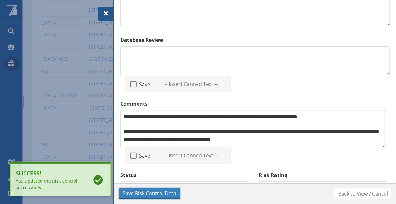 Image resolution: width=396 pixels, height=204 pixels. What do you see at coordinates (49, 185) in the screenshot?
I see `div: You updated the Risk Control successfully` at bounding box center [49, 185].